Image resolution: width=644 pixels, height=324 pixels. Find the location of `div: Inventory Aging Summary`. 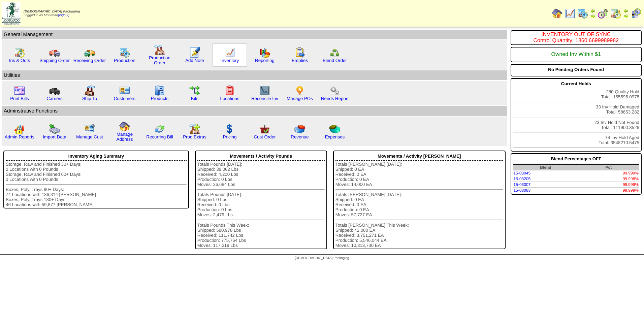

div: Inventory Aging Summary is located at coordinates (96, 156).